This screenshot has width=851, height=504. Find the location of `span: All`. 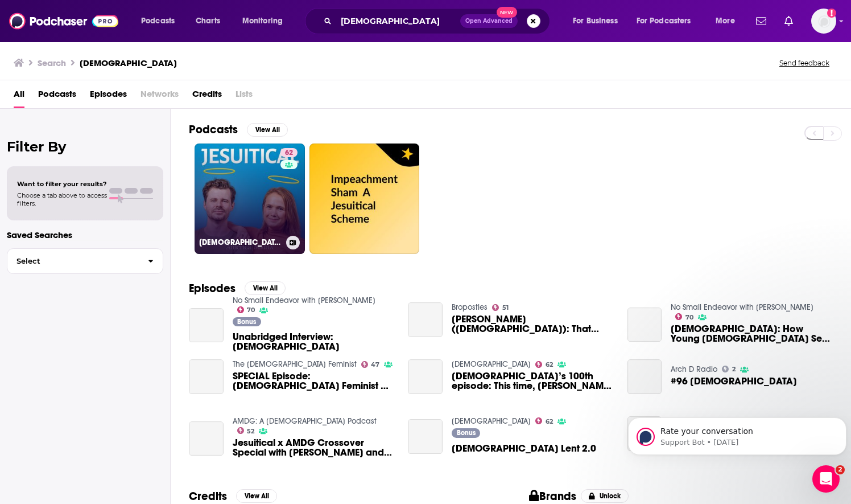

span: All is located at coordinates (19, 96).